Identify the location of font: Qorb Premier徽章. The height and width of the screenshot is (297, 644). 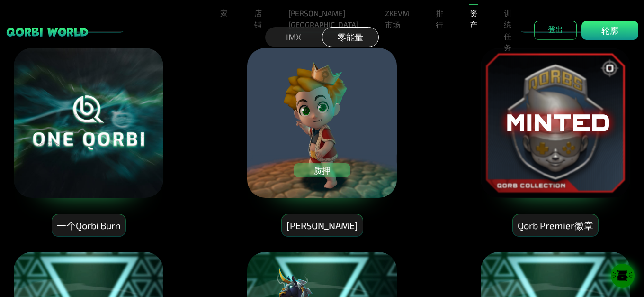
(556, 225).